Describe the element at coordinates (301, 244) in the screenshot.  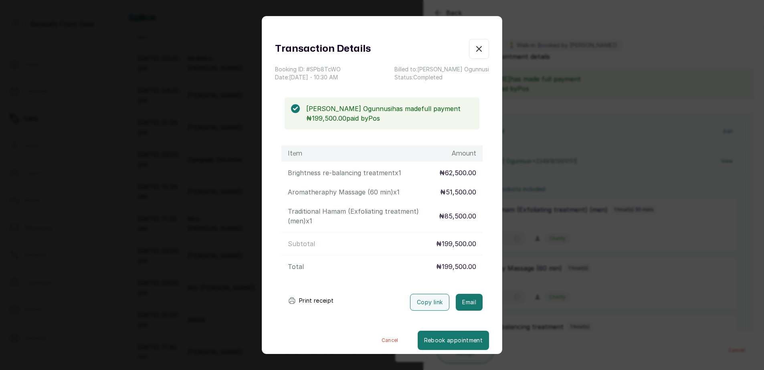
I see `p: Subtotal` at that location.